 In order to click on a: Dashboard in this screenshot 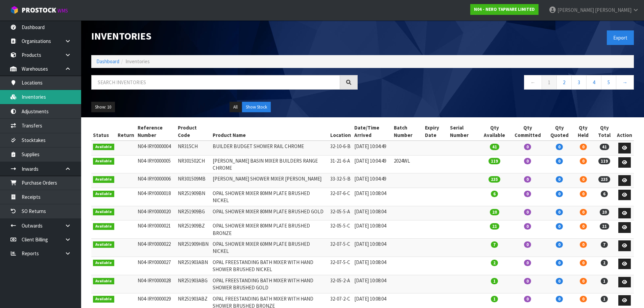, I will do `click(108, 61)`.